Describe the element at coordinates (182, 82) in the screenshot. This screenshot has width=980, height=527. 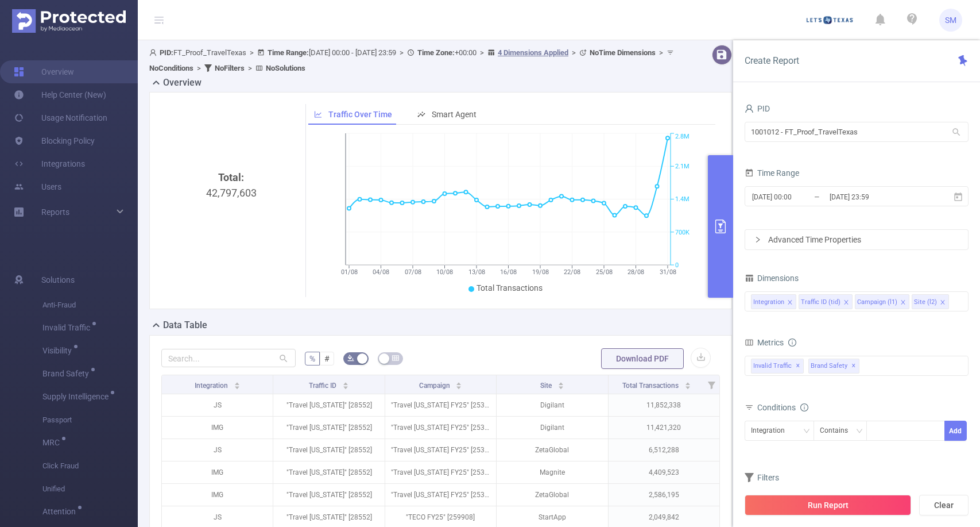
I see `h2: Overview` at that location.